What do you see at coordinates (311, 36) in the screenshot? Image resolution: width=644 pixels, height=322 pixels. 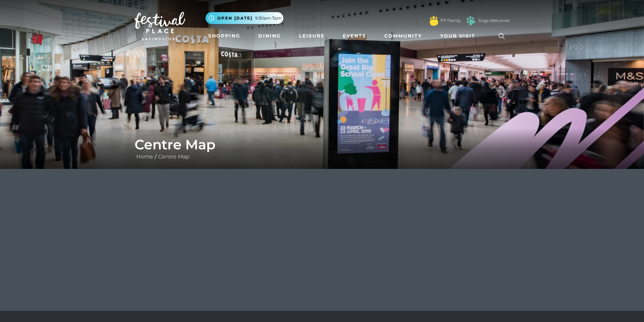 I see `a: Leisure` at bounding box center [311, 36].